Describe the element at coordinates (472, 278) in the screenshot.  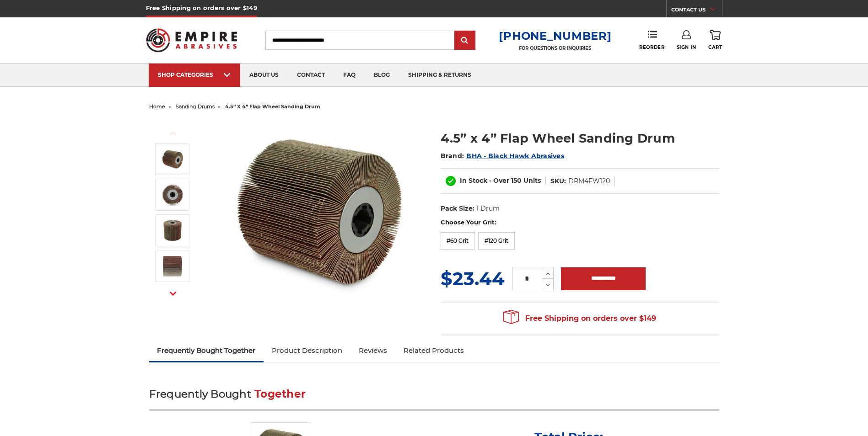
I see `span: $23.44` at that location.